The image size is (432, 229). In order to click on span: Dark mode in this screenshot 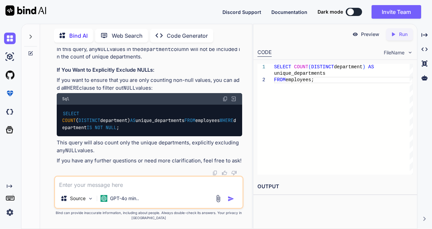, I will do `click(330, 12)`.